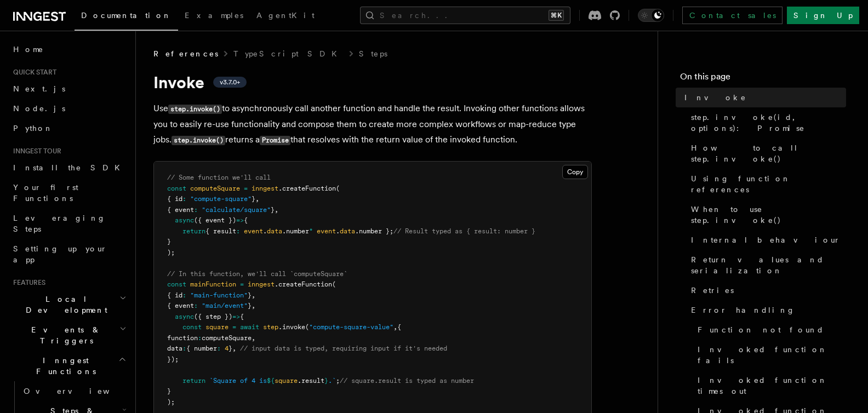 Image resolution: width=868 pixels, height=413 pixels. I want to click on a: Return values and serialization, so click(767, 266).